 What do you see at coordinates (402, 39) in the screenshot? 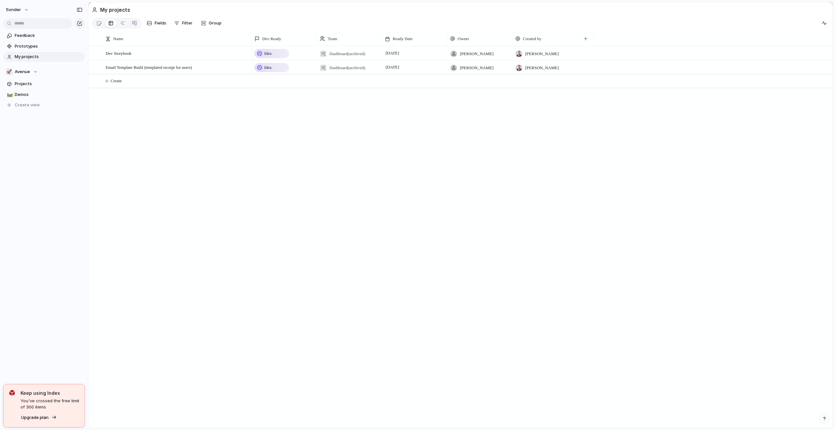
I see `span: Ready Date` at bounding box center [402, 39].